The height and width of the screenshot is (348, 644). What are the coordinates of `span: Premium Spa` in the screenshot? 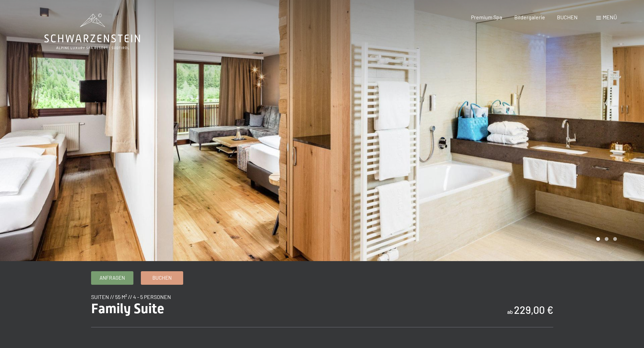 It's located at (486, 17).